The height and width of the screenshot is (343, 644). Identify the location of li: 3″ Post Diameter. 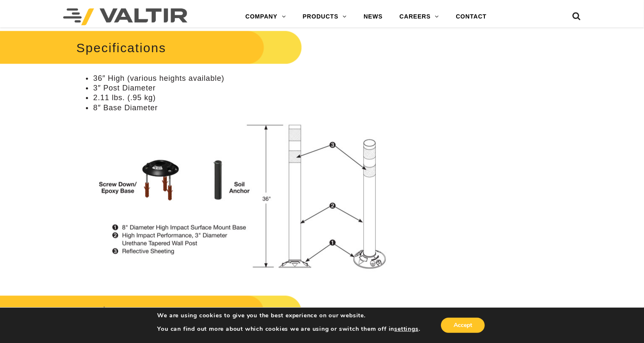
(250, 88).